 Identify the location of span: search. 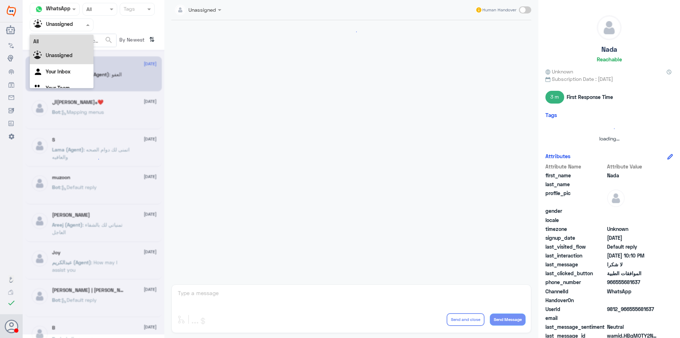
(109, 40).